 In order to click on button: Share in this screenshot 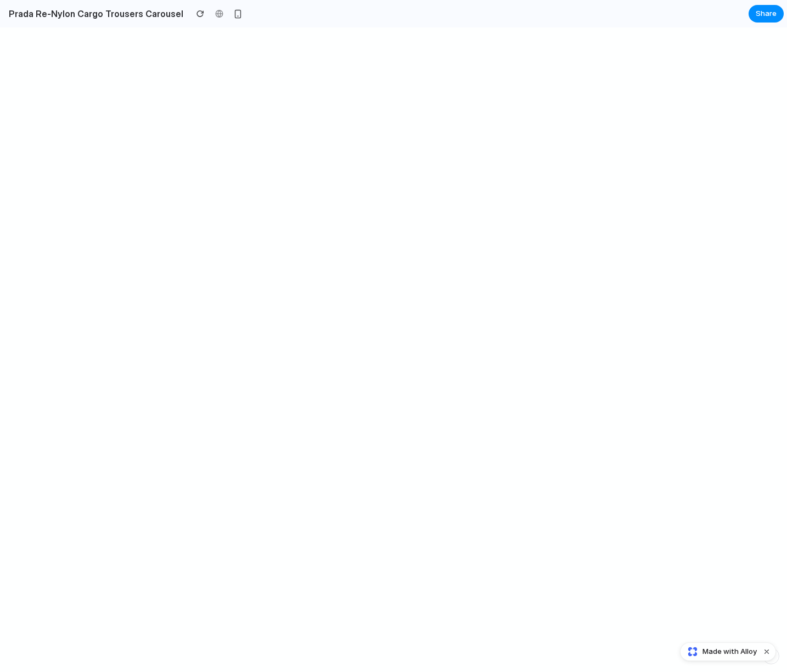, I will do `click(766, 13)`.